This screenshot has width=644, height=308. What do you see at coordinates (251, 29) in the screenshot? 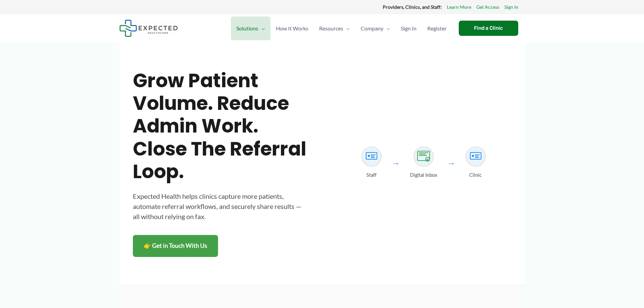
I see `a: SolutionsMenu Toggle` at bounding box center [251, 29].